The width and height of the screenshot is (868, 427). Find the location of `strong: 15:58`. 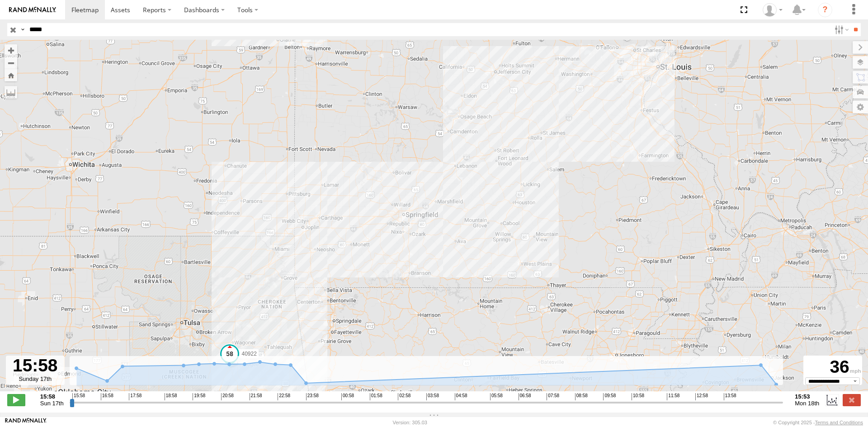

strong: 15:58 is located at coordinates (52, 397).